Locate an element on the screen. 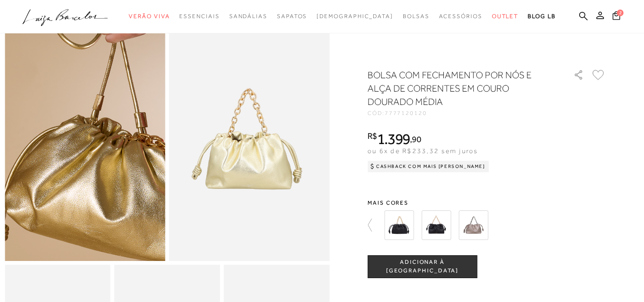 Image resolution: width=644 pixels, height=302 pixels. a: BLOG LB is located at coordinates (541, 17).